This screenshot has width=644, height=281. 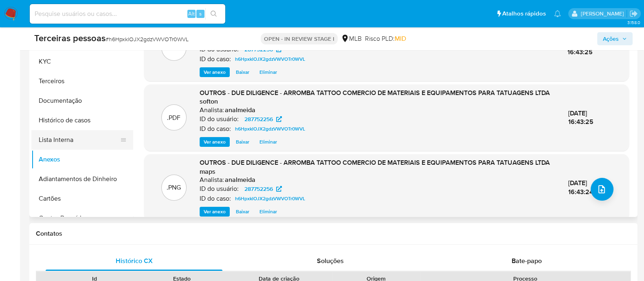 What do you see at coordinates (79, 140) in the screenshot?
I see `button: Lista Interna` at bounding box center [79, 140].